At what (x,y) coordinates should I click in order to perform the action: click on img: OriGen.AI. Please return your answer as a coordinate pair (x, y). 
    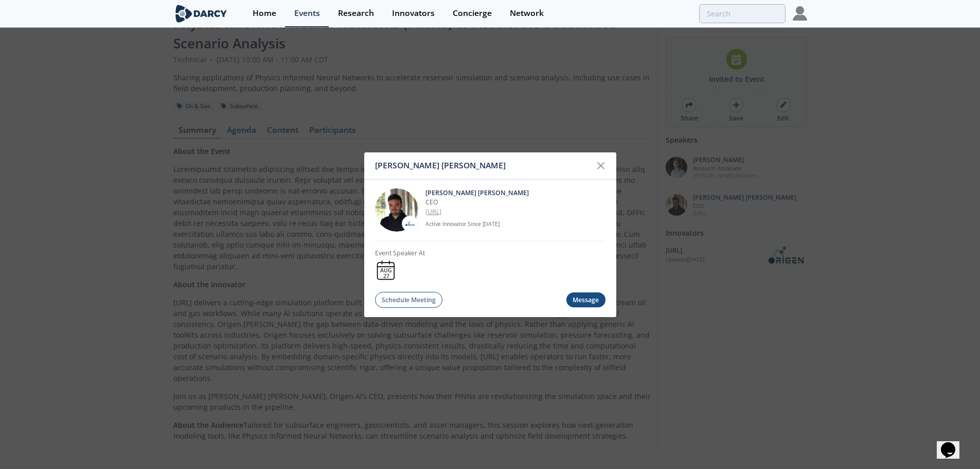
    Looking at the image, I should click on (410, 224).